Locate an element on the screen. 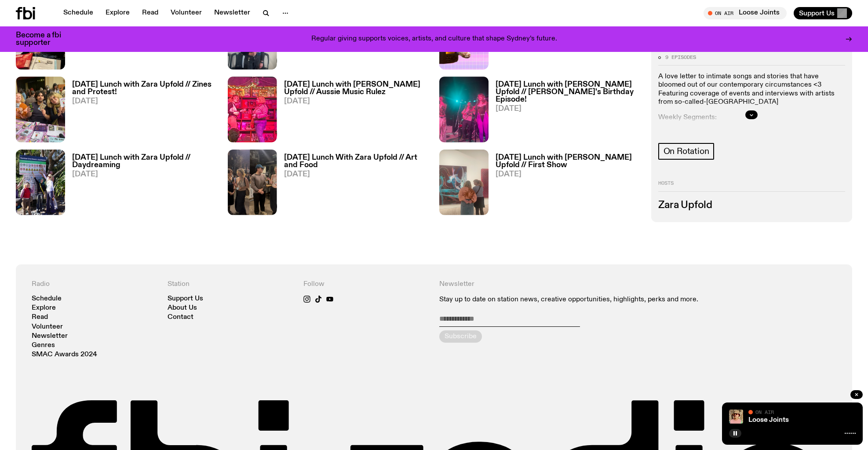 The image size is (868, 450). h4: Station is located at coordinates (230, 285).